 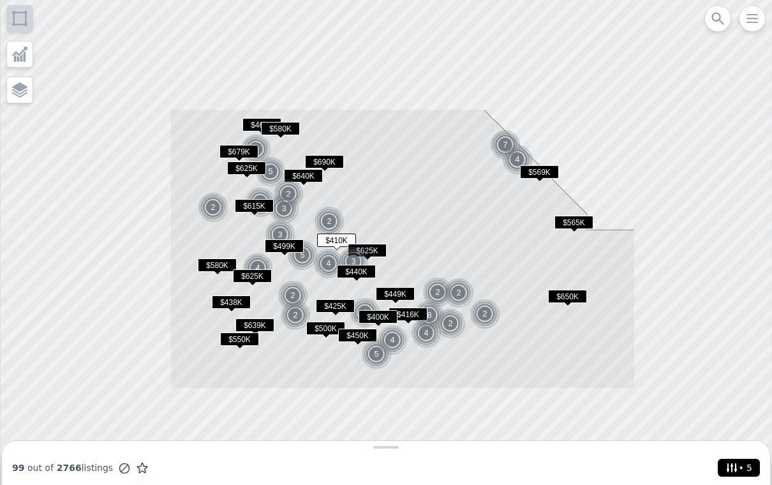 I want to click on span: $650K, so click(x=567, y=296).